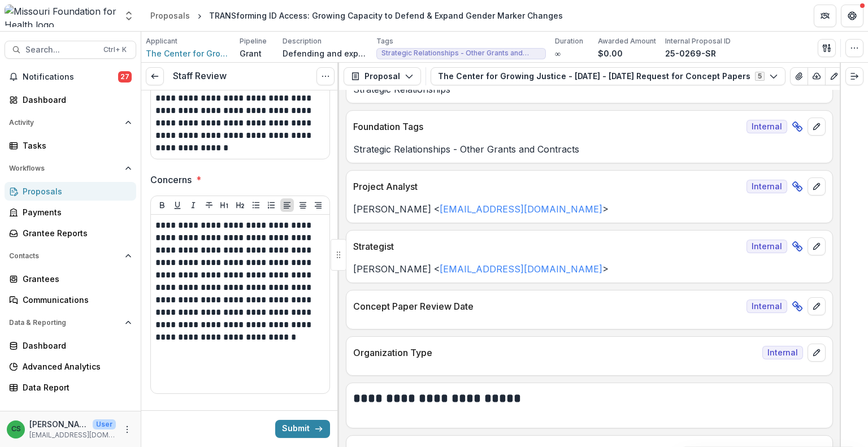 Image resolution: width=868 pixels, height=447 pixels. Describe the element at coordinates (691, 53) in the screenshot. I see `p: 25-0269-SR` at that location.